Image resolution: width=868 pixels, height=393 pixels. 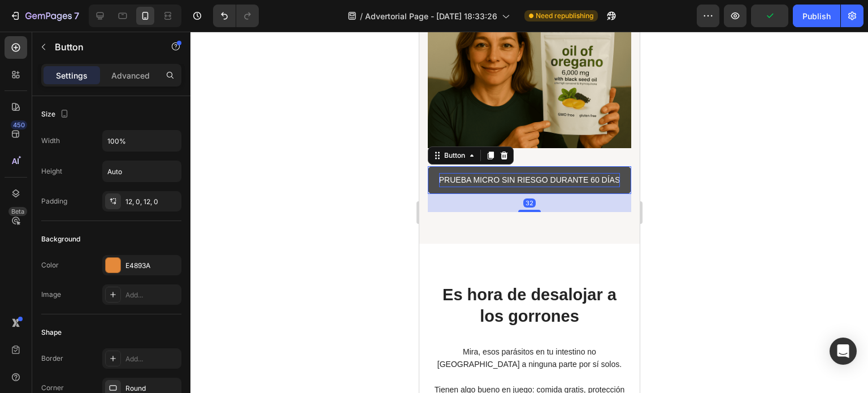 What do you see at coordinates (816, 16) in the screenshot?
I see `button: Publish` at bounding box center [816, 16].